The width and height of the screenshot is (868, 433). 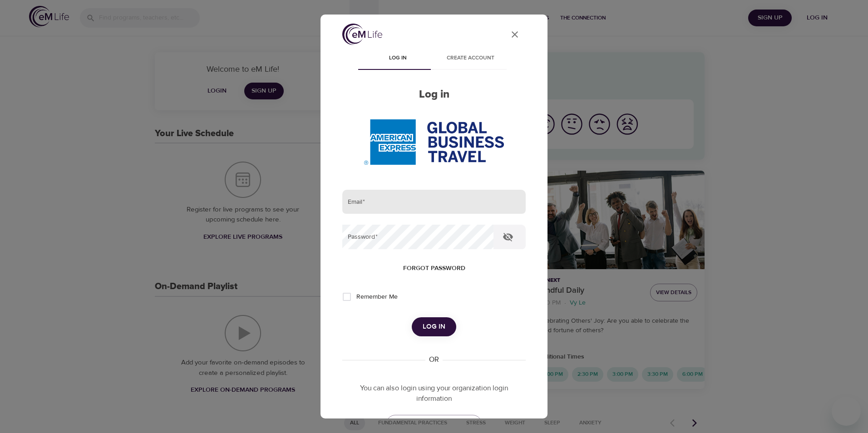 I want to click on span: Forgot password, so click(x=434, y=268).